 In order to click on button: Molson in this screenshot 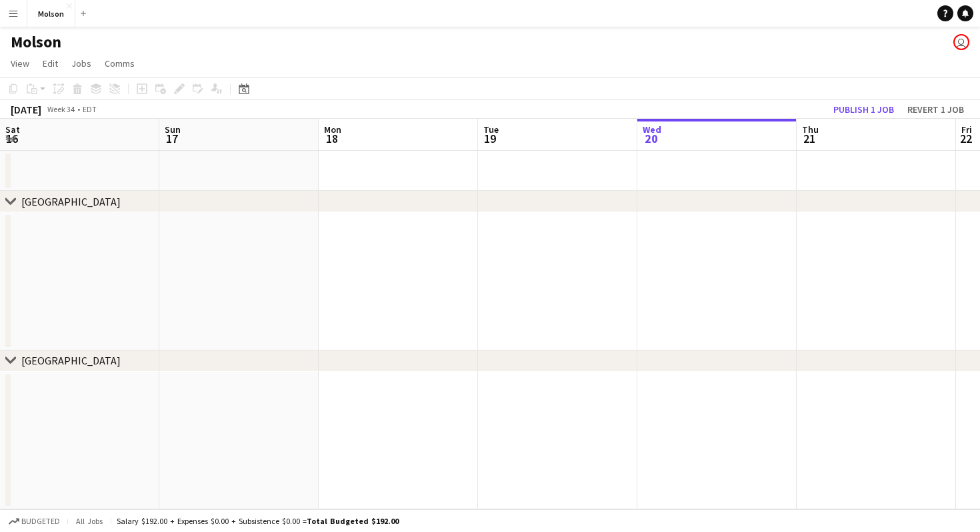, I will do `click(51, 13)`.